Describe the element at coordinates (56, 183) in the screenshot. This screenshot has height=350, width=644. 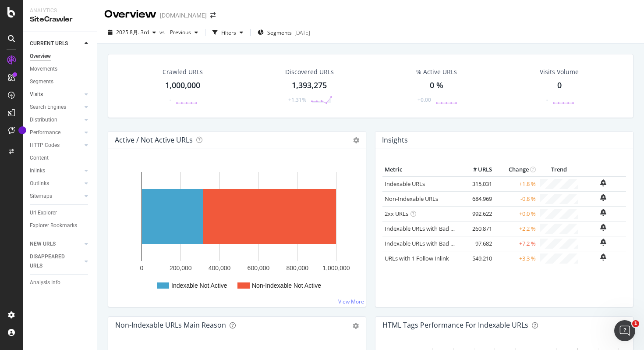
I see `a: Outlinks` at that location.